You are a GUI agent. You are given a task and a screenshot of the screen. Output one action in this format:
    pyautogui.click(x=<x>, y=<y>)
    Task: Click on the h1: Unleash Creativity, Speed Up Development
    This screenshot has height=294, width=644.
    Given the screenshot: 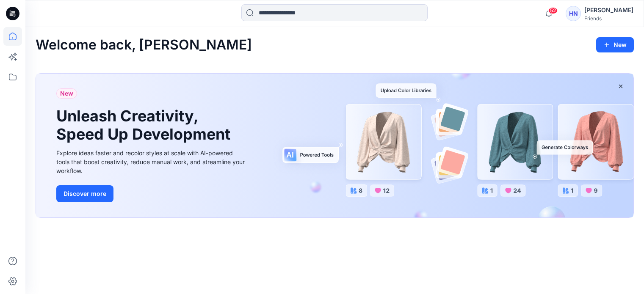 What is the action you would take?
    pyautogui.click(x=145, y=125)
    